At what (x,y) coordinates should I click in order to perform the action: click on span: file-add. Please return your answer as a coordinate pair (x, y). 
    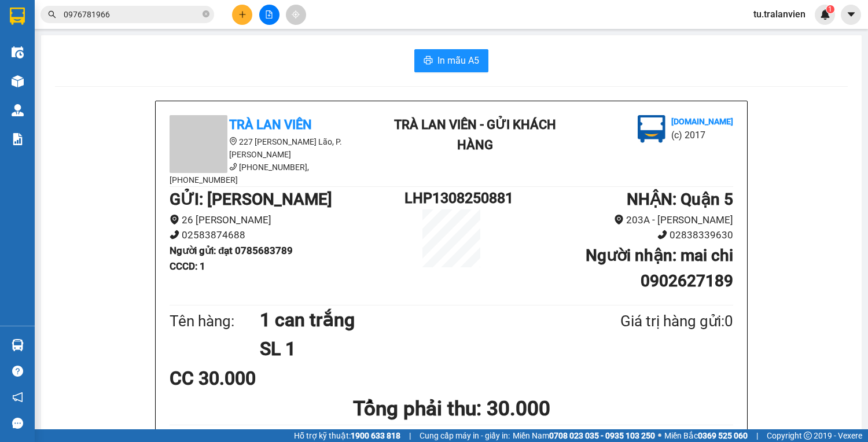
    Looking at the image, I should click on (269, 14).